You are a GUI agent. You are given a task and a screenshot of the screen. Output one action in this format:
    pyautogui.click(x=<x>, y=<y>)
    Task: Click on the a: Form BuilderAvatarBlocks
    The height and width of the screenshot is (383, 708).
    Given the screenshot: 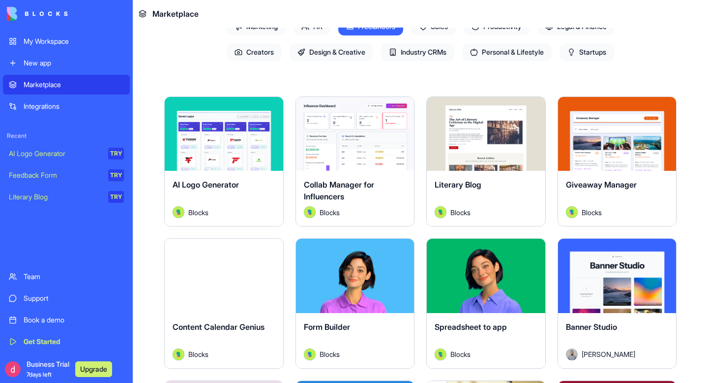 What is the action you would take?
    pyautogui.click(x=355, y=303)
    